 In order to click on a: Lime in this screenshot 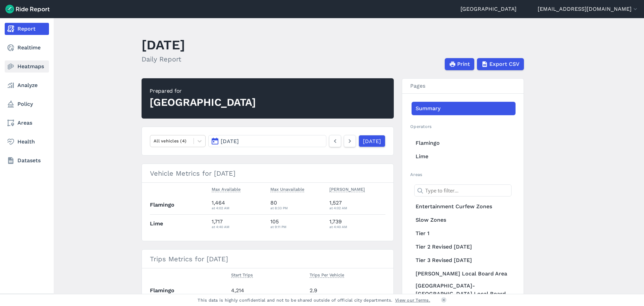, I will do `click(463, 156)`.